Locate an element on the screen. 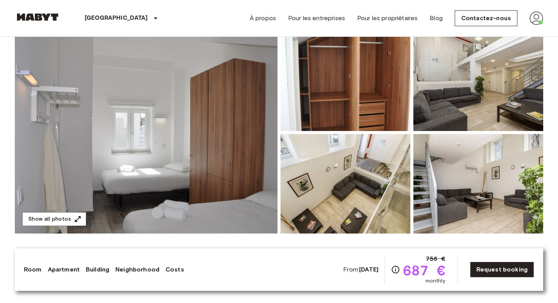  a: Building is located at coordinates (98, 269).